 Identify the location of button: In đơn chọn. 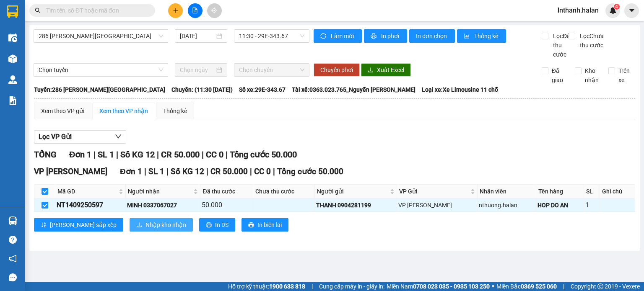
(432, 36).